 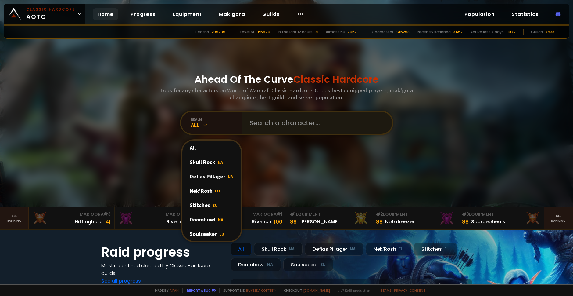 What do you see at coordinates (72, 218) in the screenshot?
I see `a: Mak'Gora#3Hittinghard41` at bounding box center [72, 218].